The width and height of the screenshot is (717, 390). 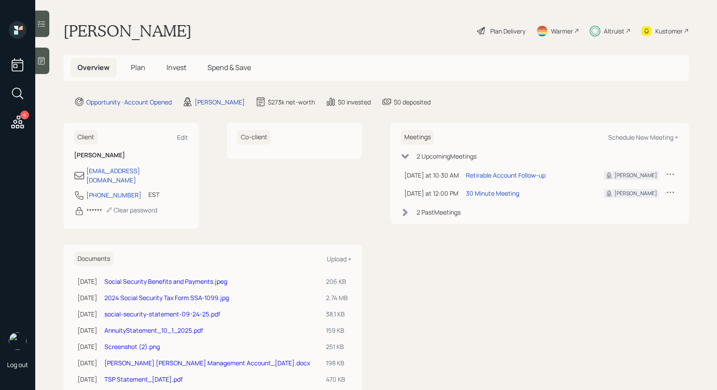 What do you see at coordinates (508, 31) in the screenshot?
I see `div: Plan Delivery` at bounding box center [508, 31].